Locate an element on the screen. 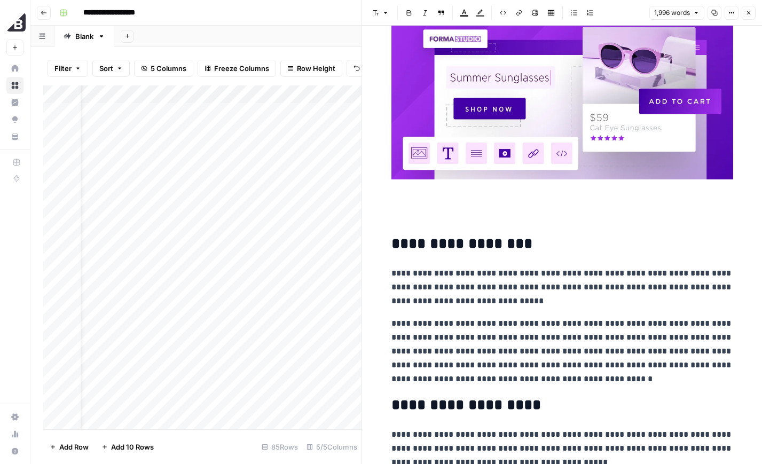  button: Freeze Columns is located at coordinates (237, 68).